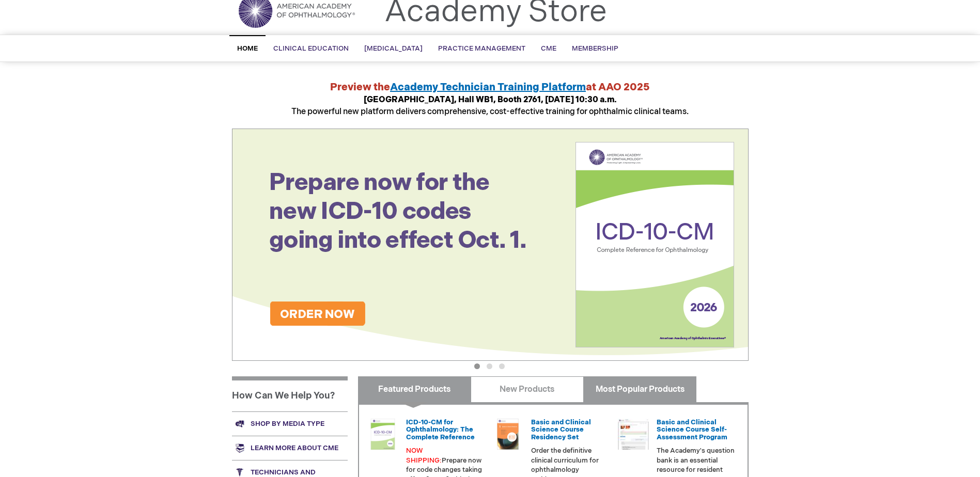 This screenshot has height=477, width=980. What do you see at coordinates (247, 48) in the screenshot?
I see `span: Home` at bounding box center [247, 48].